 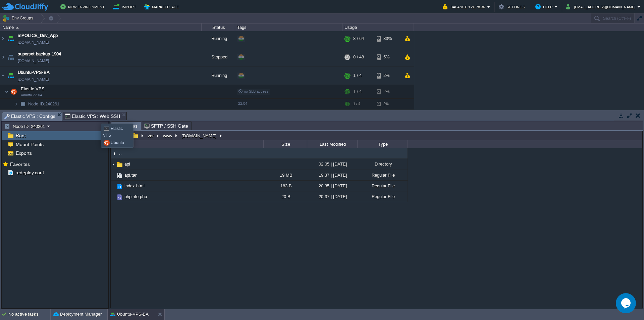 What do you see at coordinates (26, 126) in the screenshot?
I see `button: Node ID: 240261` at bounding box center [26, 126].